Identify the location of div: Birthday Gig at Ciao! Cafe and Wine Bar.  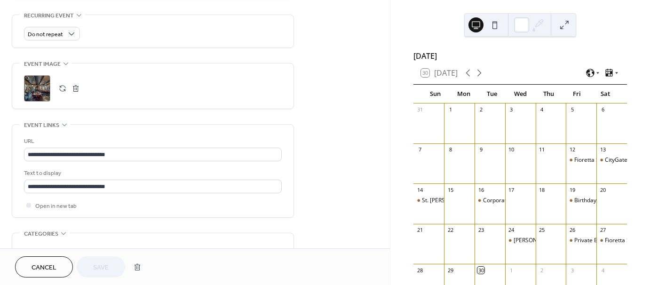
(581, 200).